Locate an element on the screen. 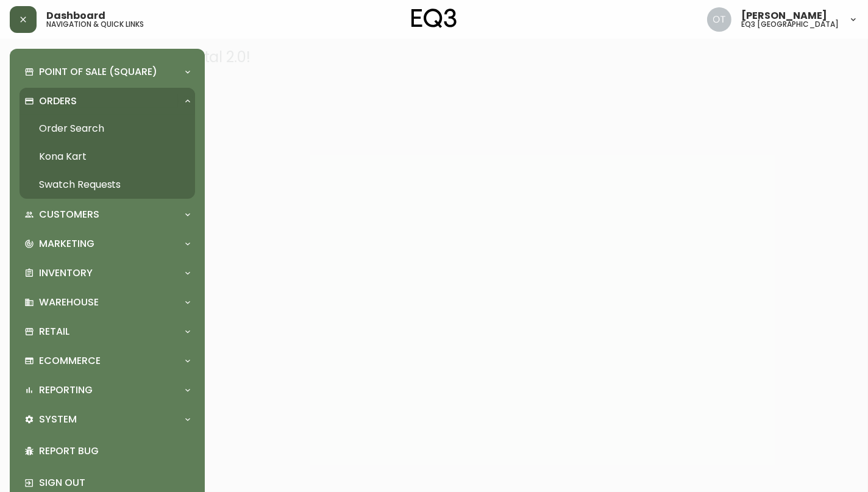 Image resolution: width=868 pixels, height=492 pixels. p: Reporting is located at coordinates (66, 390).